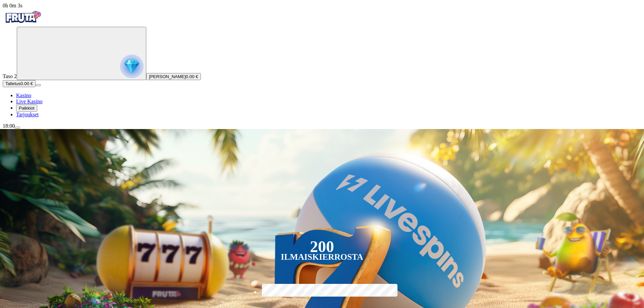  I want to click on a: Fruta, so click(23, 24).